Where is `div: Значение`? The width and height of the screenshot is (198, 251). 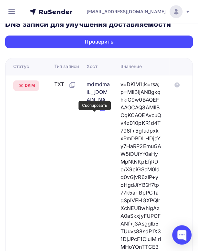
div: Значение is located at coordinates (131, 66).